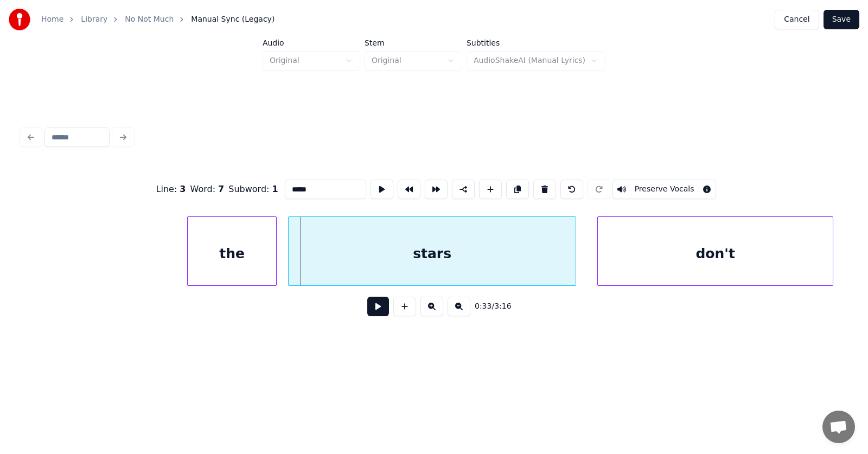 The width and height of the screenshot is (868, 454). What do you see at coordinates (232, 19) in the screenshot?
I see `span: Manual Sync (Legacy)` at bounding box center [232, 19].